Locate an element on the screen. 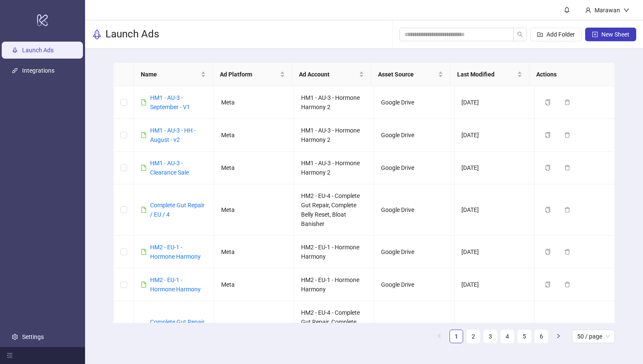  h3: Launch Ads is located at coordinates (132, 34).